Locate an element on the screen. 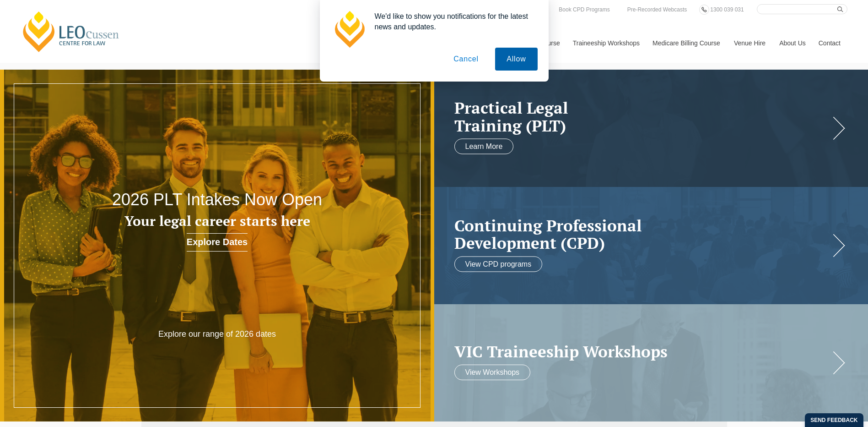 This screenshot has width=868, height=427. h2: Practical Legal Training (PLT) is located at coordinates (642, 117).